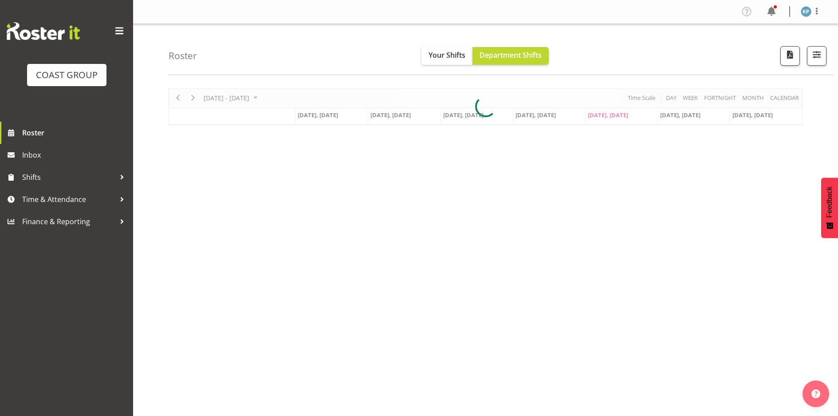 The width and height of the screenshot is (838, 416). Describe the element at coordinates (816, 393) in the screenshot. I see `img: help-xxl-2.png` at that location.